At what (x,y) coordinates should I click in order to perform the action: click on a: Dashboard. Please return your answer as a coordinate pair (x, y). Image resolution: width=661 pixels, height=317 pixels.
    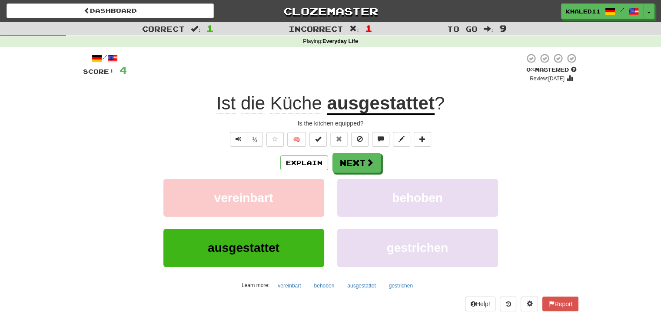
    Looking at the image, I should click on (110, 11).